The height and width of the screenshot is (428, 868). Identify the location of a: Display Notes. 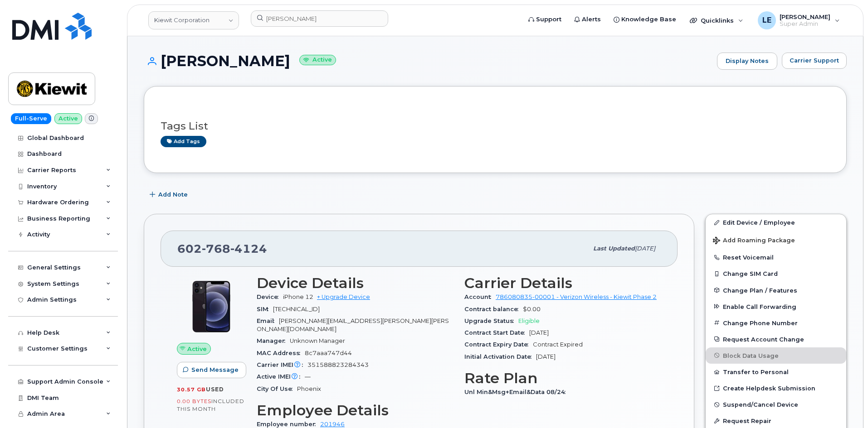
(746, 61).